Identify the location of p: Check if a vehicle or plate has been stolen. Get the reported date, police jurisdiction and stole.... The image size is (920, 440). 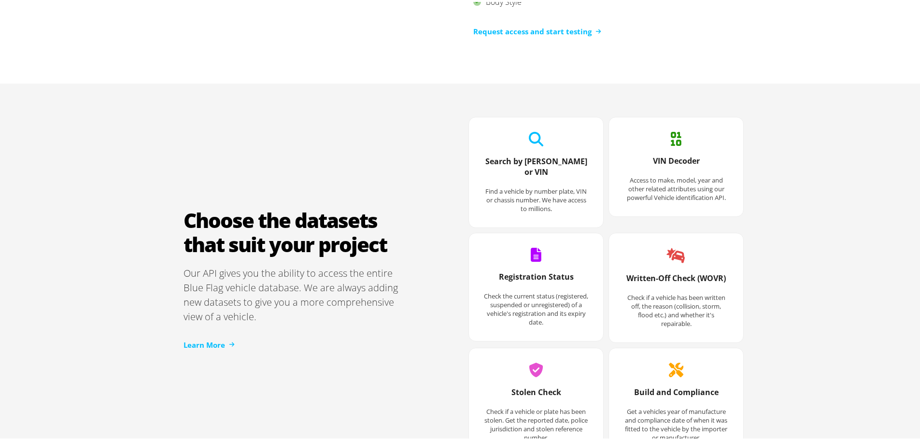
(536, 423).